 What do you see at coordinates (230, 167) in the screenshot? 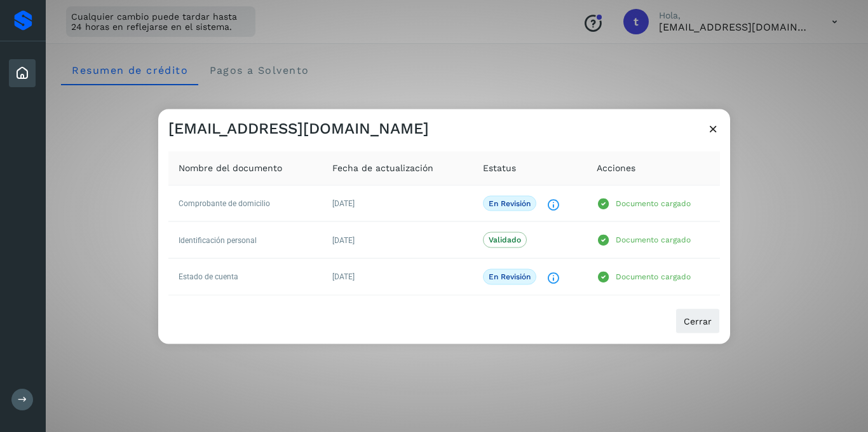
I see `span: Nombre del documento` at bounding box center [230, 167].